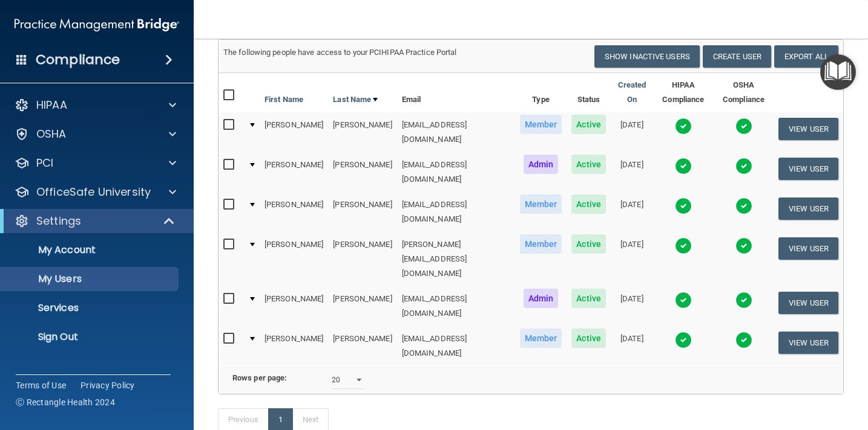 This screenshot has width=868, height=430. Describe the element at coordinates (44, 163) in the screenshot. I see `p: PCI` at that location.